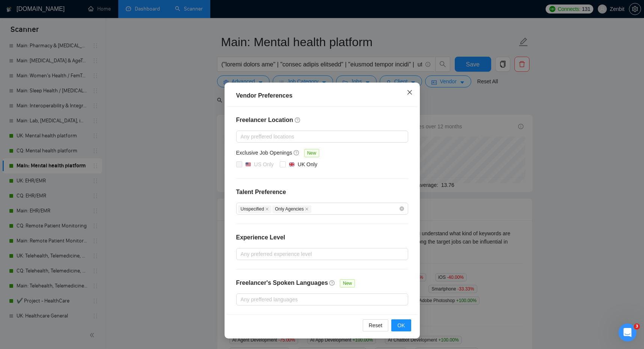 The image size is (644, 349). I want to click on h4: Freelancer's Spoken Languages, so click(282, 283).